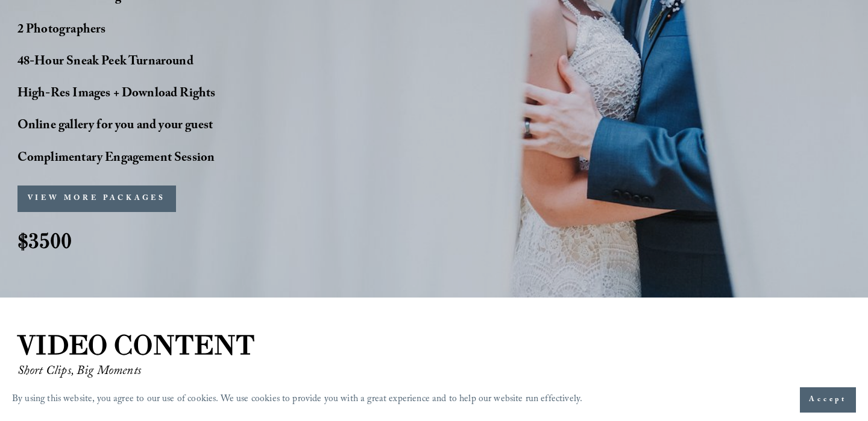 This screenshot has width=868, height=421. I want to click on em: Short Clips, Big Moments, so click(79, 372).